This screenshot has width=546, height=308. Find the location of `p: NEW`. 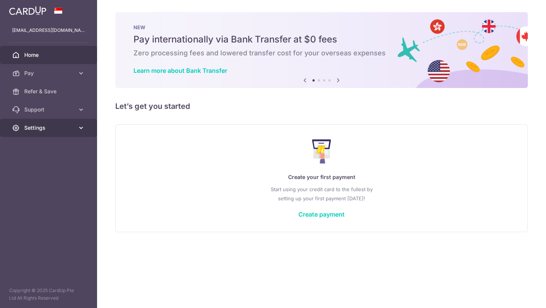

p: NEW is located at coordinates (322, 27).